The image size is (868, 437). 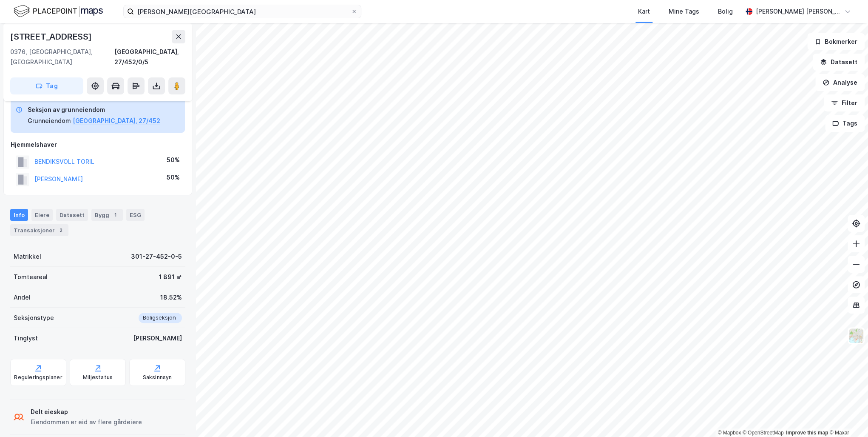 I want to click on div: Andel, so click(x=22, y=297).